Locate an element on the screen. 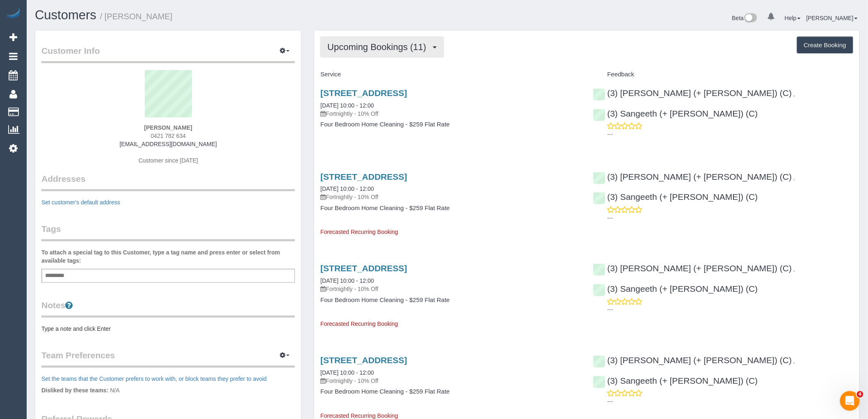 The image size is (868, 419). a: Customers is located at coordinates (66, 15).